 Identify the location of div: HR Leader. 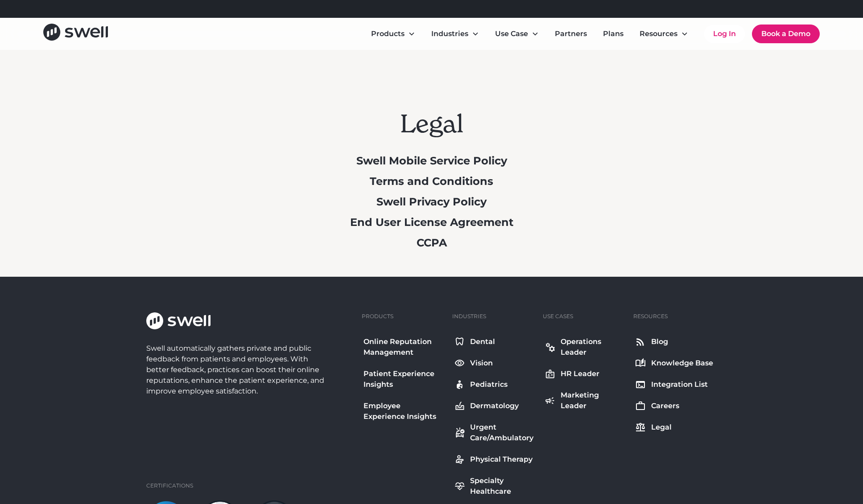
(579, 374).